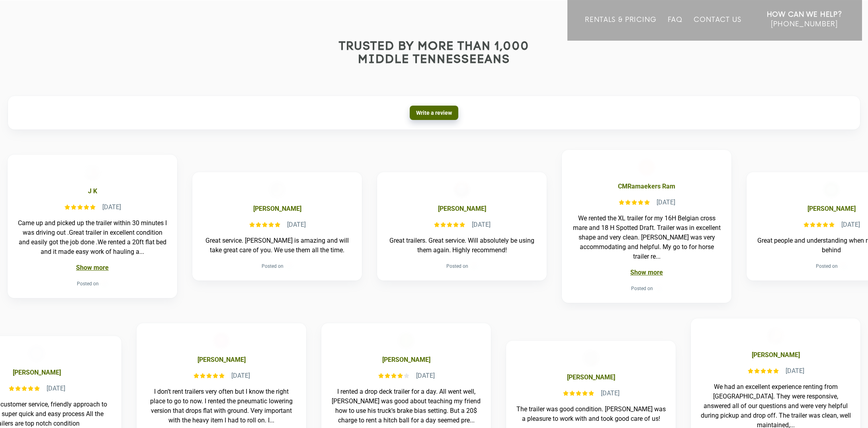 This screenshot has width=868, height=428. Describe the element at coordinates (72, 22) in the screenshot. I see `img: Southwinds Rentals Logo` at that location.